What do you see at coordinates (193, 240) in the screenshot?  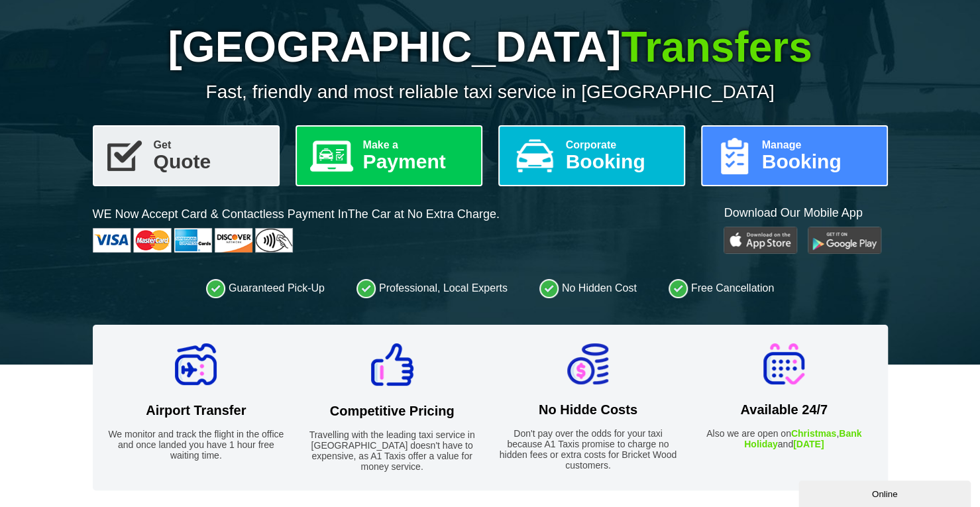 I see `img: Cards` at bounding box center [193, 240].